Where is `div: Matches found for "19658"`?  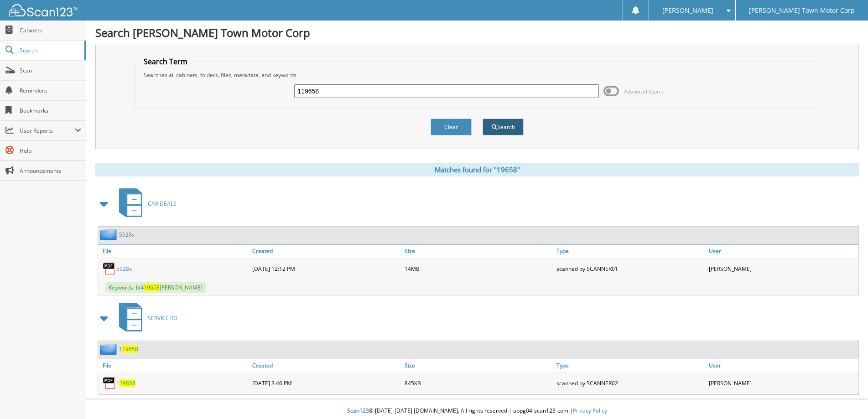 div: Matches found for "19658" is located at coordinates (477, 170).